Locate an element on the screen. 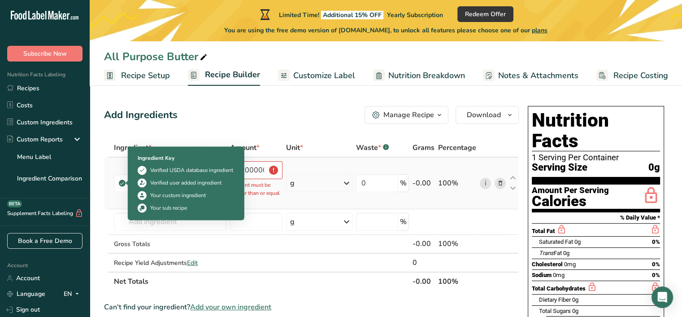 This screenshot has width=682, height=317. th: -0.00 is located at coordinates (423, 281).